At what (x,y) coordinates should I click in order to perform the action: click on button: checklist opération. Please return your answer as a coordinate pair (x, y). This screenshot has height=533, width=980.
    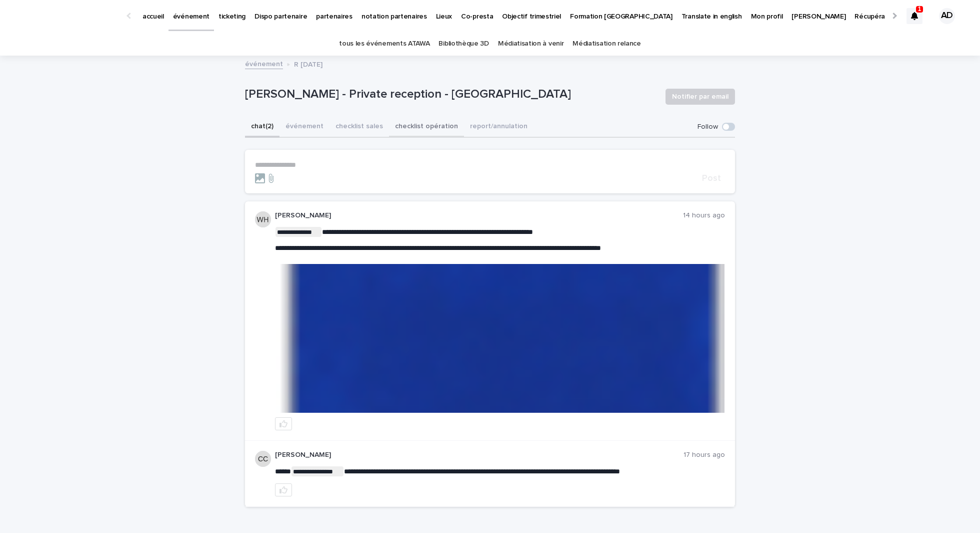
    Looking at the image, I should click on (427, 127).